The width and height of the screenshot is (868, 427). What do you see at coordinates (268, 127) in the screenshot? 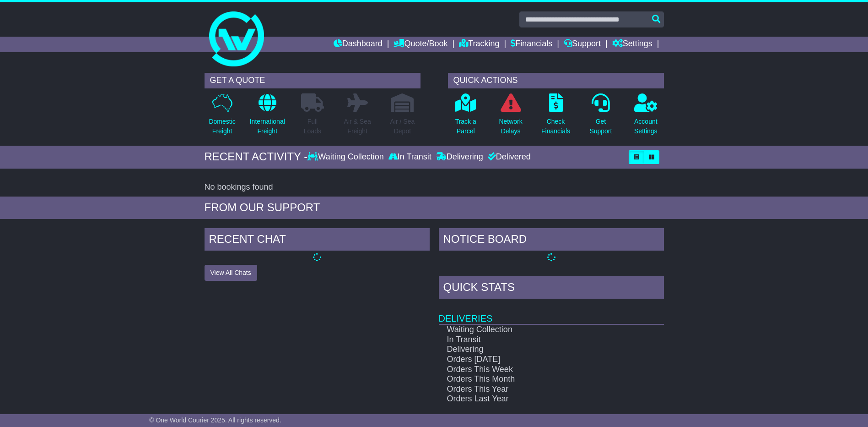
I see `p: International Freight` at bounding box center [268, 127].